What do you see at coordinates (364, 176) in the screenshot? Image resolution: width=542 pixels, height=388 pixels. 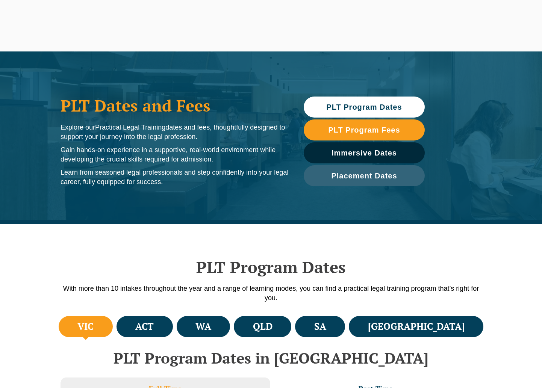 I see `span: Placement Dates` at bounding box center [364, 176].